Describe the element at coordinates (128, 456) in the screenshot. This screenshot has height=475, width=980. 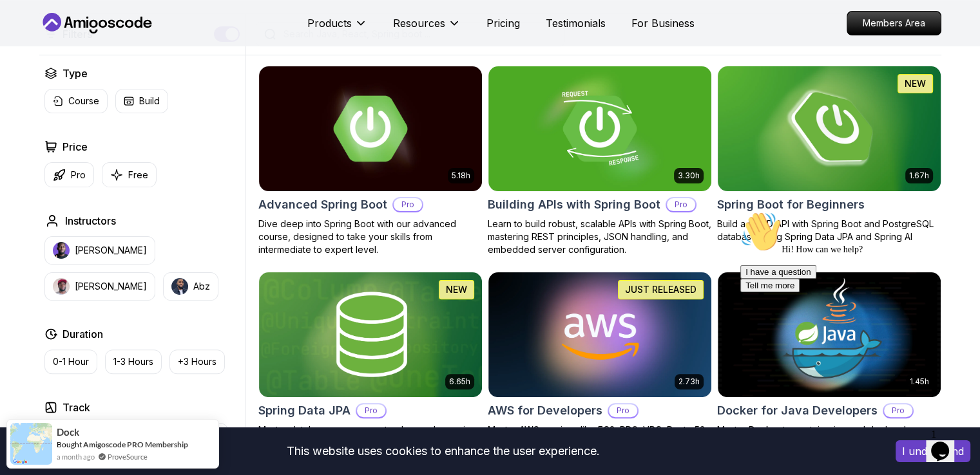
I see `a: ProveSource` at that location.